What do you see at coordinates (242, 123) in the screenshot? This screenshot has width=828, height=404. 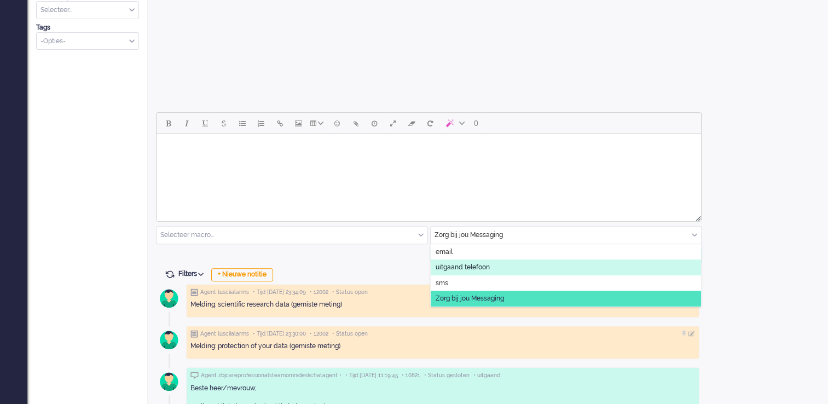 I see `button: Bullet list` at bounding box center [242, 123].